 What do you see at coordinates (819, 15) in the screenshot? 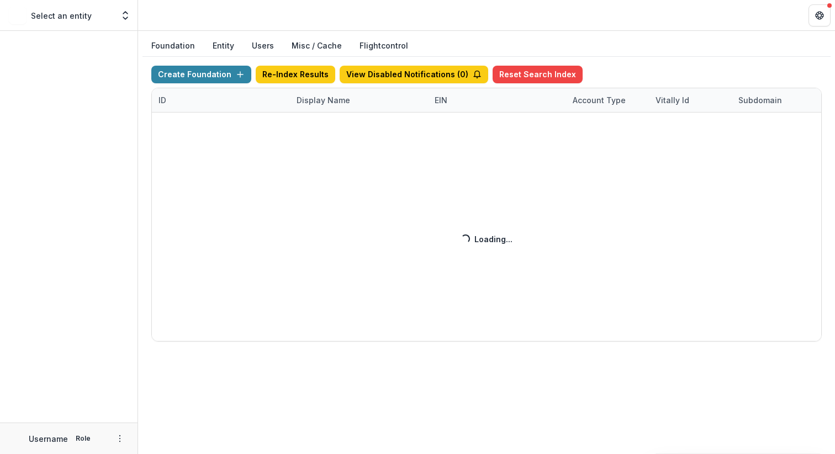
I see `button: Get Help` at bounding box center [819, 15].